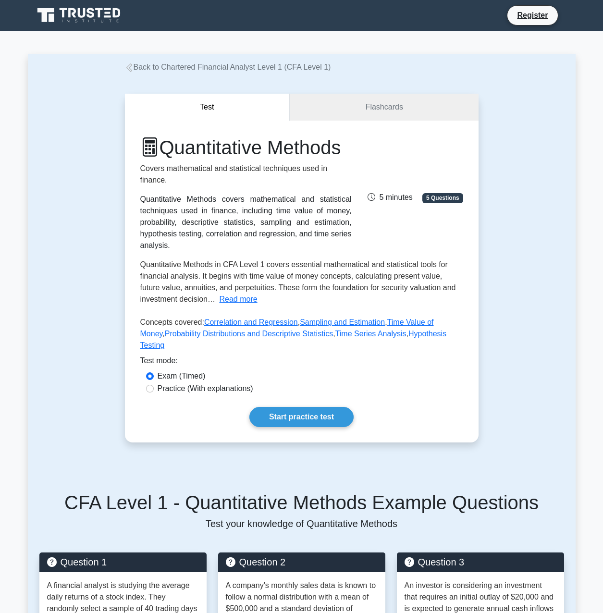 The image size is (603, 613). I want to click on a: Flashcards, so click(384, 107).